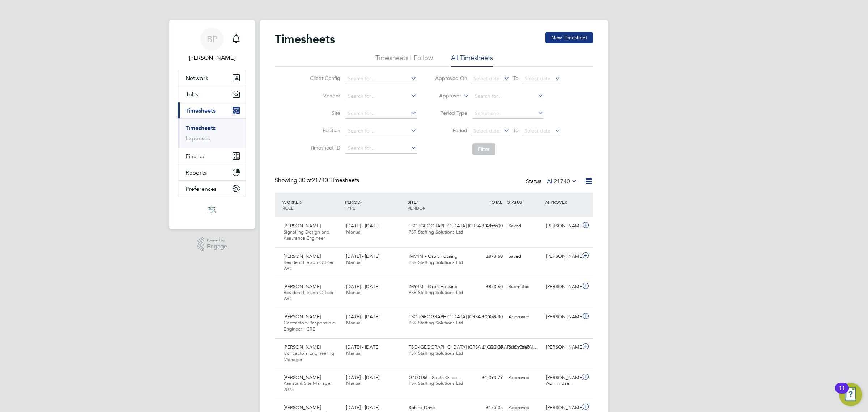 Image resolution: width=868 pixels, height=412 pixels. I want to click on button: Finance, so click(212, 156).